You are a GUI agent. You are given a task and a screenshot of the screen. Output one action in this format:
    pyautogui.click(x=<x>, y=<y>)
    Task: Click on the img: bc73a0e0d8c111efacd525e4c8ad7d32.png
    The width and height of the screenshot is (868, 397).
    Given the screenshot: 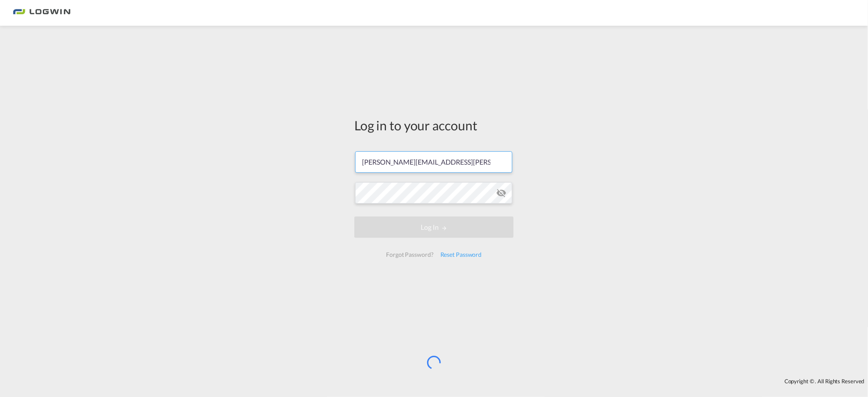 What is the action you would take?
    pyautogui.click(x=42, y=13)
    